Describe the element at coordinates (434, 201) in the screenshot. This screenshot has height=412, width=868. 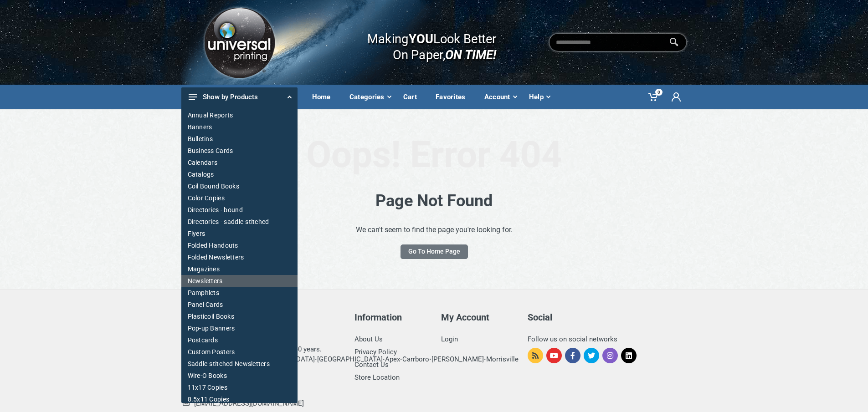
I see `h1: Page Not Found` at that location.